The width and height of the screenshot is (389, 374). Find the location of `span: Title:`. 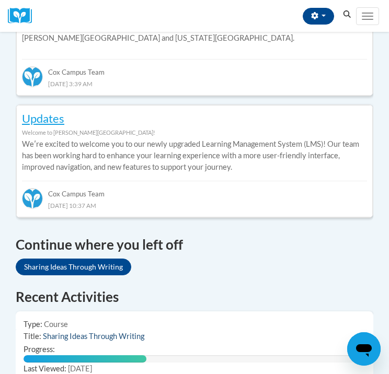

span: Title: is located at coordinates (32, 336).